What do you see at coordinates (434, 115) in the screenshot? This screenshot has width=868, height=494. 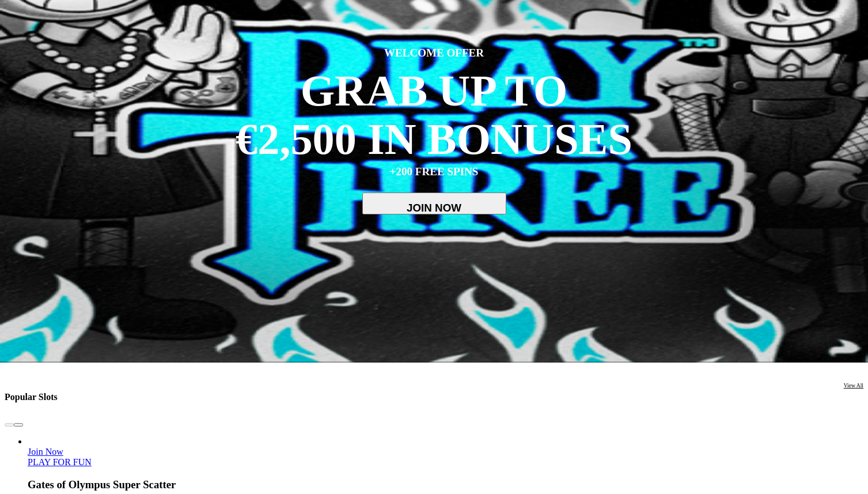 I see `div: GRAB UP TO €2,500 IN BONUSES` at bounding box center [434, 115].